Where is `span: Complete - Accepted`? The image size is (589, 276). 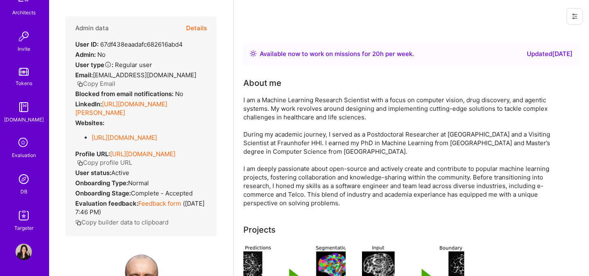
span: Complete - Accepted is located at coordinates (162, 193).